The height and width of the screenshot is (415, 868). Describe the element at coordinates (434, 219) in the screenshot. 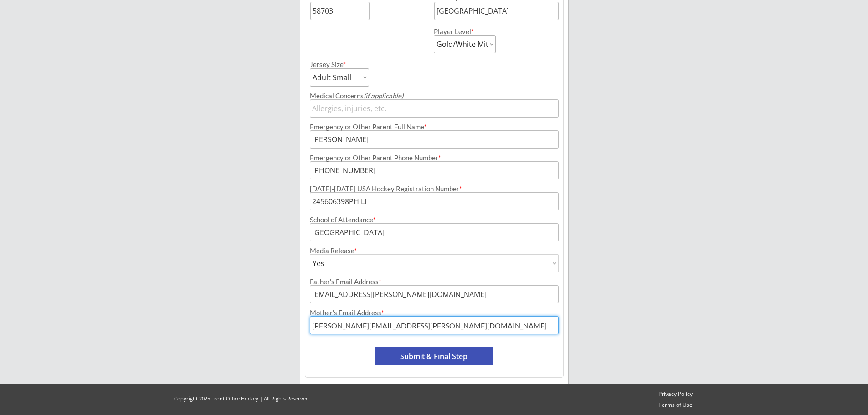

I see `div: School of Attendance` at that location.